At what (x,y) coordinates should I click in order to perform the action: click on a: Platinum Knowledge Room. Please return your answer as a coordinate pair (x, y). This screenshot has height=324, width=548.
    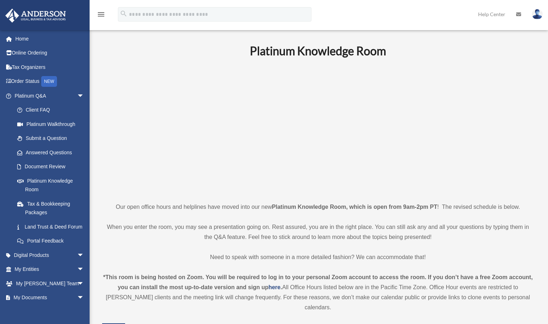
    Looking at the image, I should click on (51, 185).